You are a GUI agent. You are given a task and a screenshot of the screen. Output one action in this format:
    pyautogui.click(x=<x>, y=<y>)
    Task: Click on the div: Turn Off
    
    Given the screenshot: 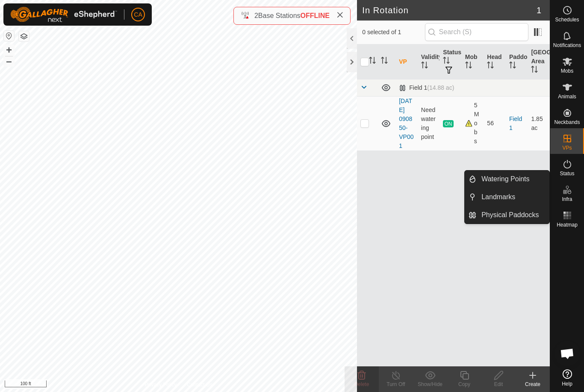 What is the action you would take?
    pyautogui.click(x=396, y=384)
    